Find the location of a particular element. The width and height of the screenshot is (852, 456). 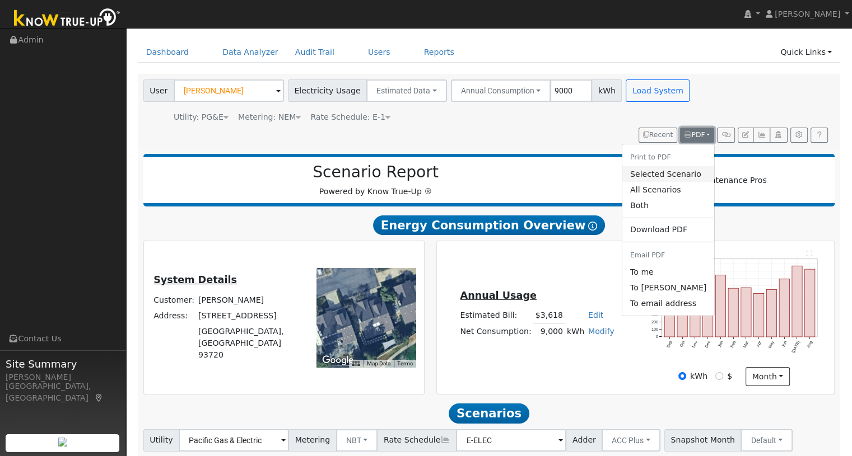

td: kWh is located at coordinates (575, 332).